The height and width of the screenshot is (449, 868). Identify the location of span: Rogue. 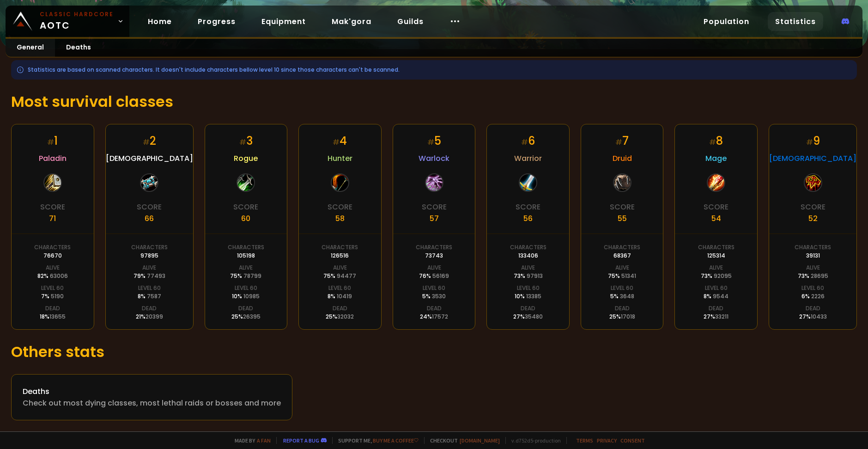
(246, 158).